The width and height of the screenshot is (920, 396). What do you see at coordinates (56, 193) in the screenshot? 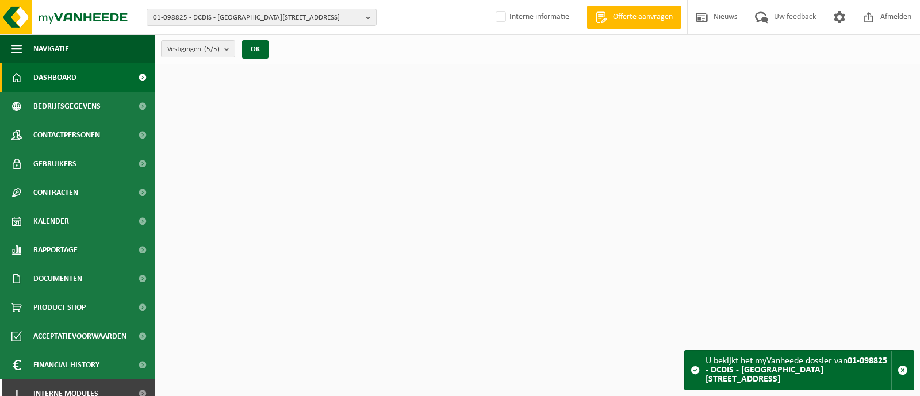
I see `span: Contracten` at bounding box center [56, 193].